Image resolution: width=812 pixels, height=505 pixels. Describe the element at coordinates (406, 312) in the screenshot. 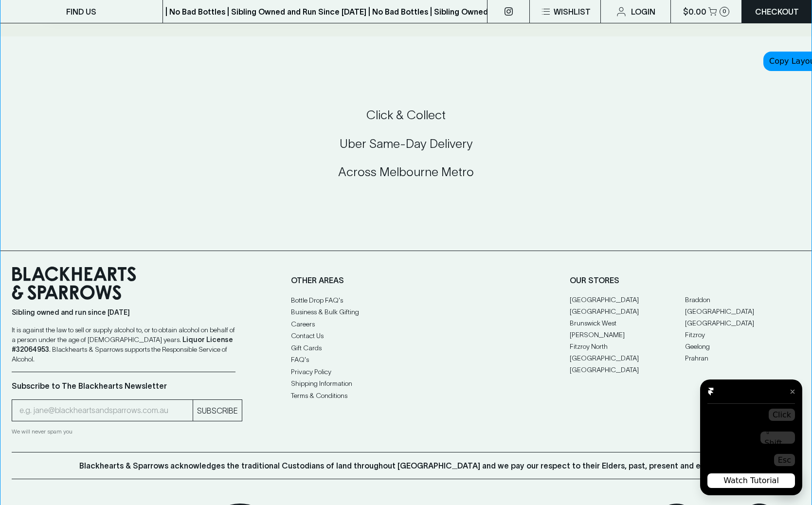

I see `a: Business & Bulk Gifting` at that location.